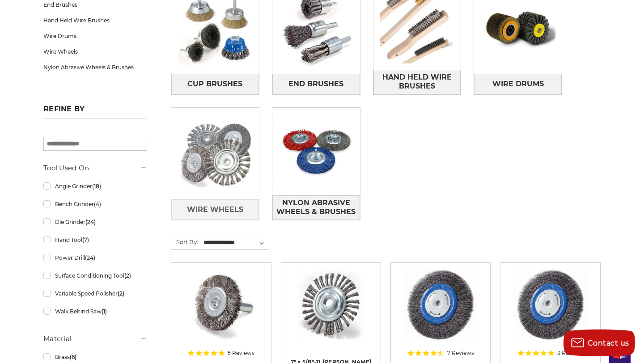 Image resolution: width=644 pixels, height=363 pixels. Describe the element at coordinates (316, 152) in the screenshot. I see `img: Nylon Abrasive Wheels & Brushes` at that location.